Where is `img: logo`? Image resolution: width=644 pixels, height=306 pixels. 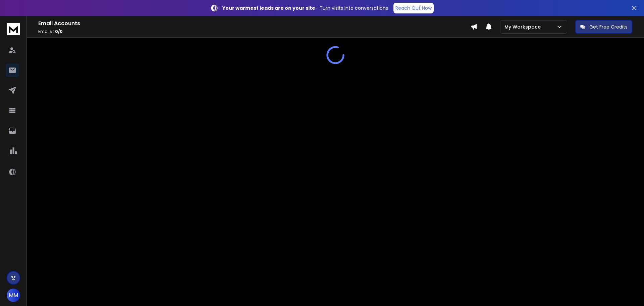
img: logo is located at coordinates (14, 29).